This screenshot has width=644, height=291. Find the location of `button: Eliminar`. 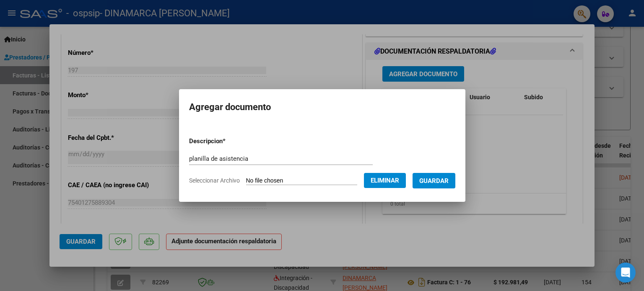

button: Eliminar is located at coordinates (385, 181).